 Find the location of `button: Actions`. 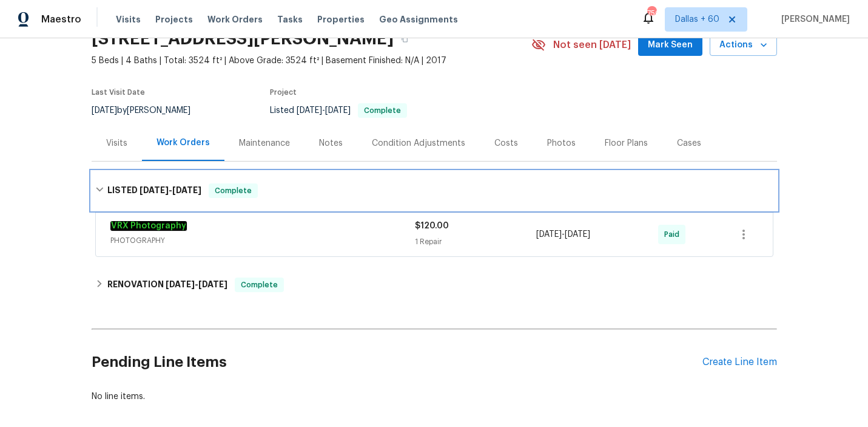

button: Actions is located at coordinates (743, 45).